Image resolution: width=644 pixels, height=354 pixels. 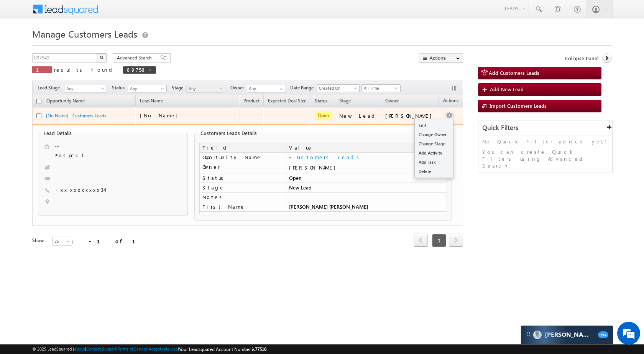 I want to click on a: Change Stage, so click(x=434, y=144).